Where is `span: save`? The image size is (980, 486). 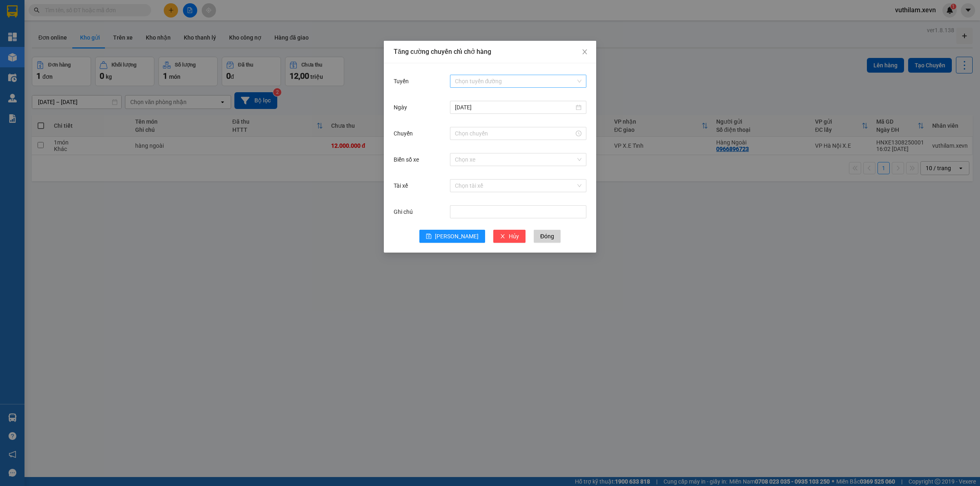 span: save is located at coordinates (429, 237).